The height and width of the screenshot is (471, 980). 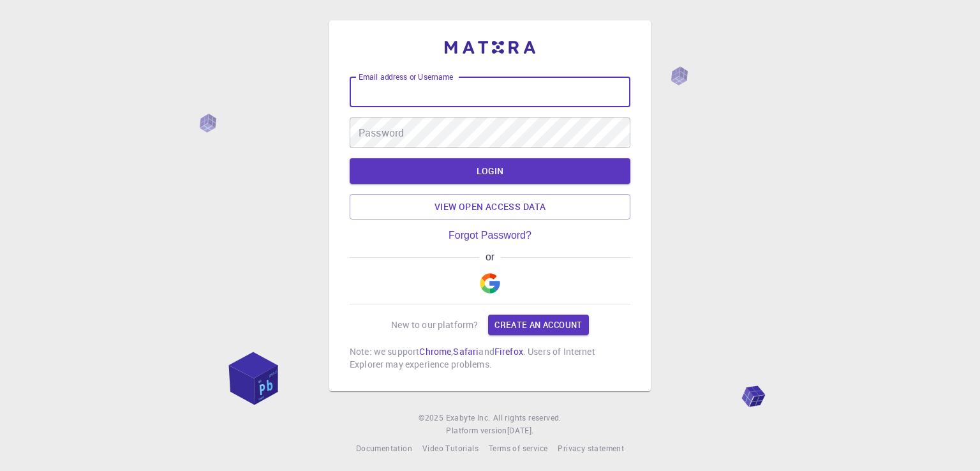 I want to click on p: New to our platform?, so click(x=434, y=325).